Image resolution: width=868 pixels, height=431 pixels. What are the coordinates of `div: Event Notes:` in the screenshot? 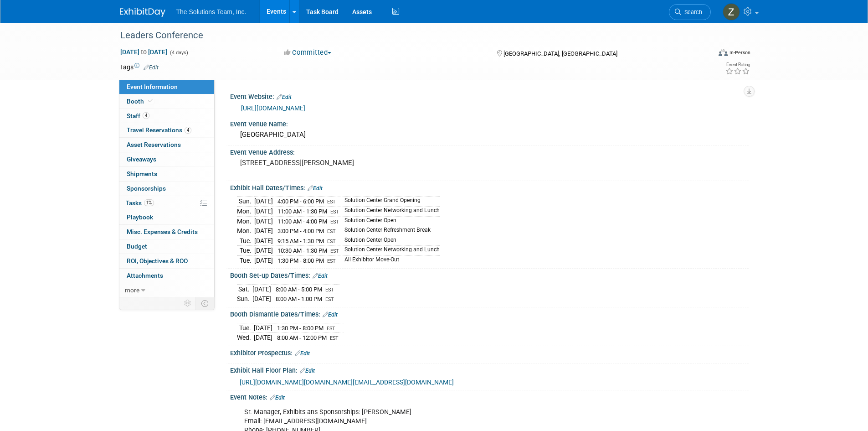 It's located at (489, 396).